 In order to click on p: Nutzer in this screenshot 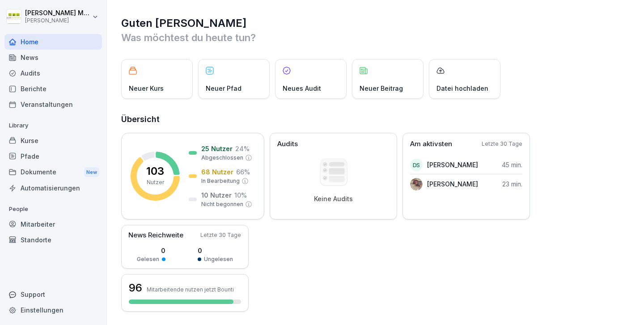, I will do `click(155, 182)`.